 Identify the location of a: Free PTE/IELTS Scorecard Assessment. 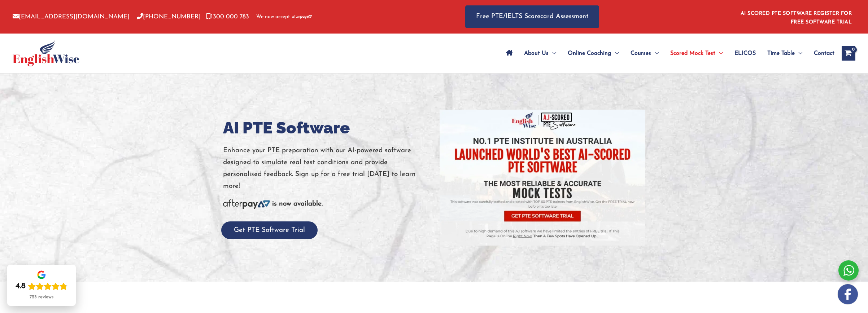
(532, 17).